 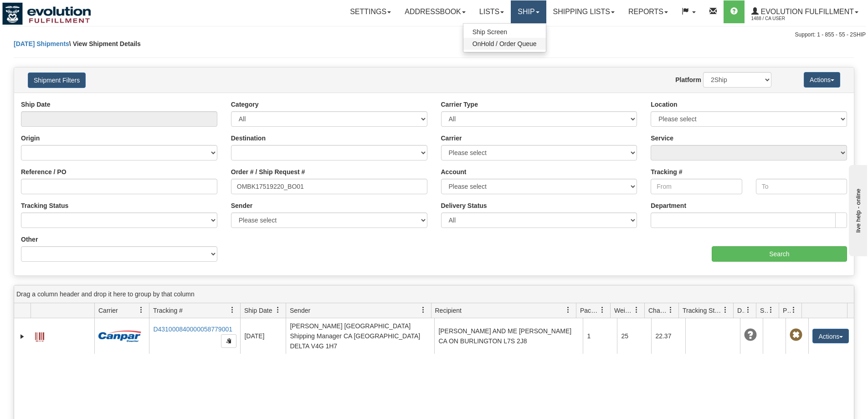 I want to click on label: Reference / PO, so click(x=44, y=172).